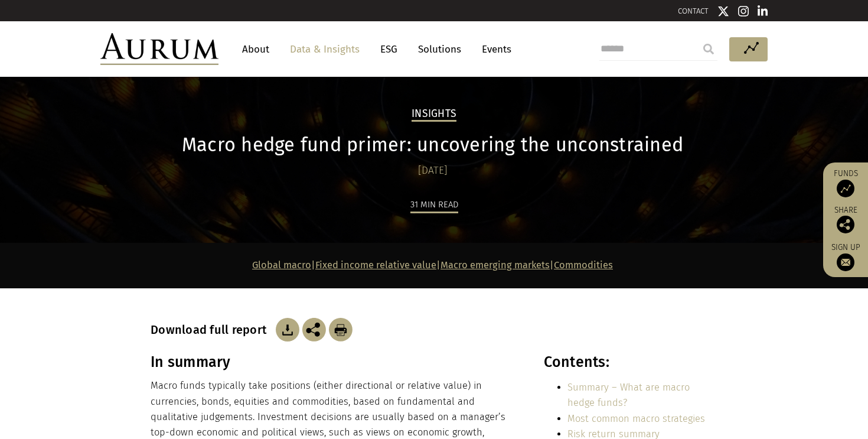 The height and width of the screenshot is (439, 868). Describe the element at coordinates (845, 256) in the screenshot. I see `a: Sign up` at that location.